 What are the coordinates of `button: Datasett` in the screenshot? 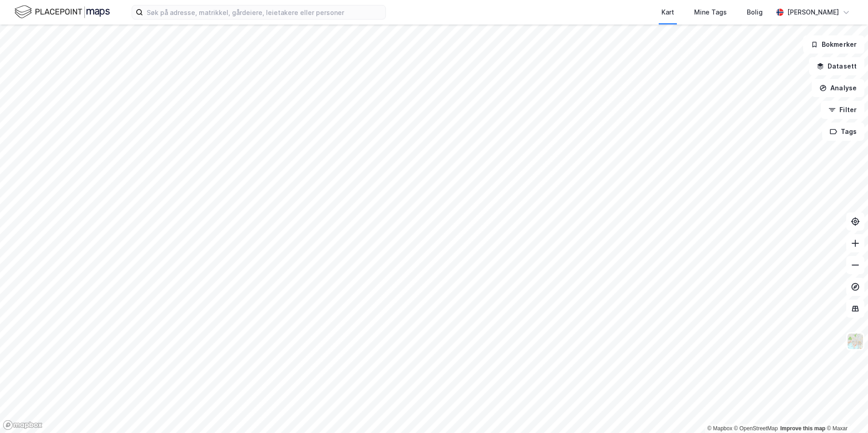 It's located at (837, 67).